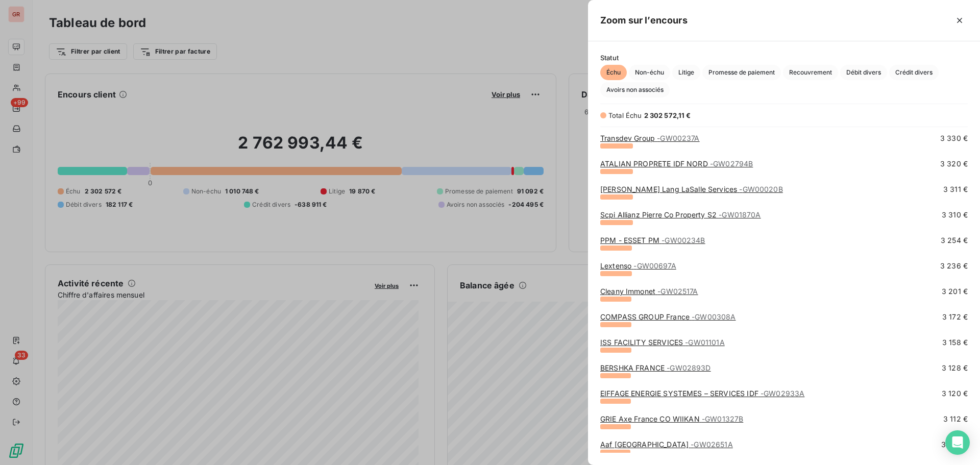 The height and width of the screenshot is (465, 980). I want to click on div: Open Intercom Messenger, so click(958, 443).